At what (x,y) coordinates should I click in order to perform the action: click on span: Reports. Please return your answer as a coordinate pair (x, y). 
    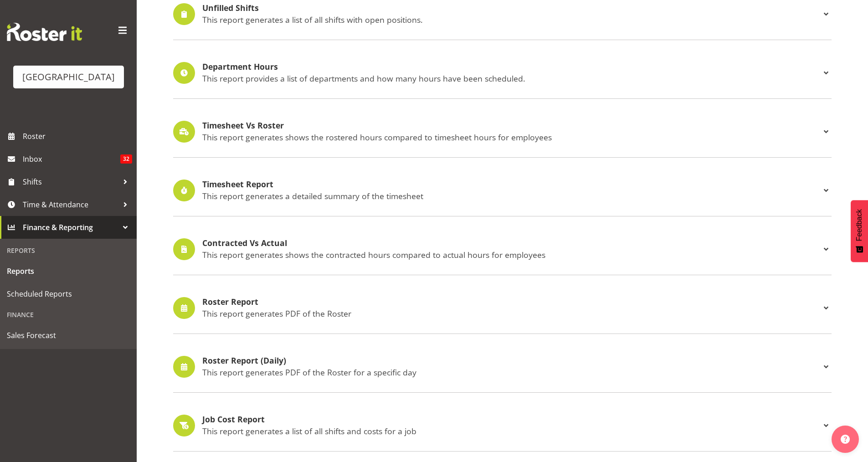
    Looking at the image, I should click on (68, 271).